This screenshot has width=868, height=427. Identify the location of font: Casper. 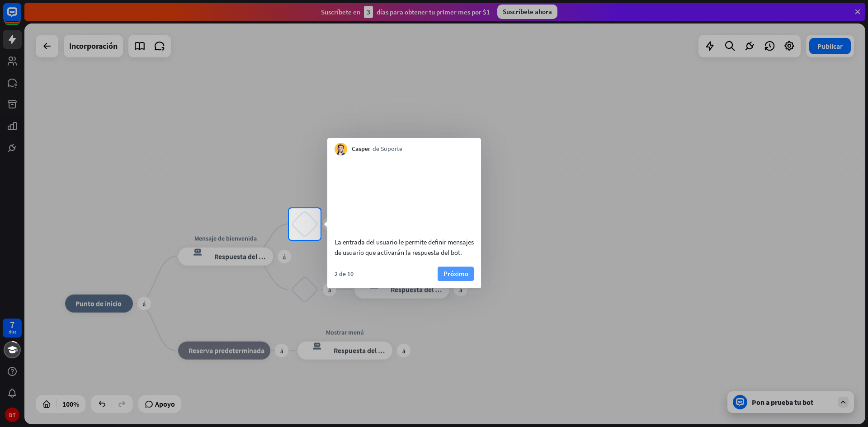
(361, 149).